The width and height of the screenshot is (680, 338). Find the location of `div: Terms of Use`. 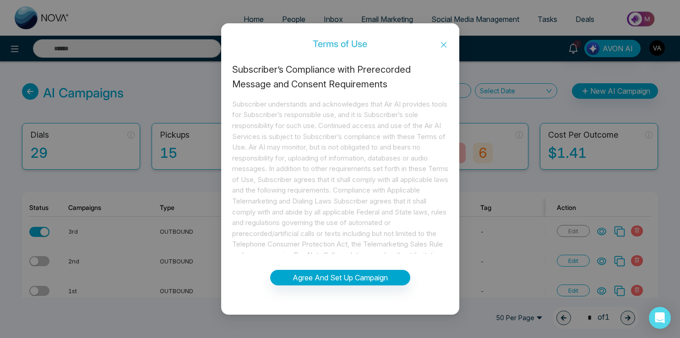

div: Terms of Use is located at coordinates (340, 44).